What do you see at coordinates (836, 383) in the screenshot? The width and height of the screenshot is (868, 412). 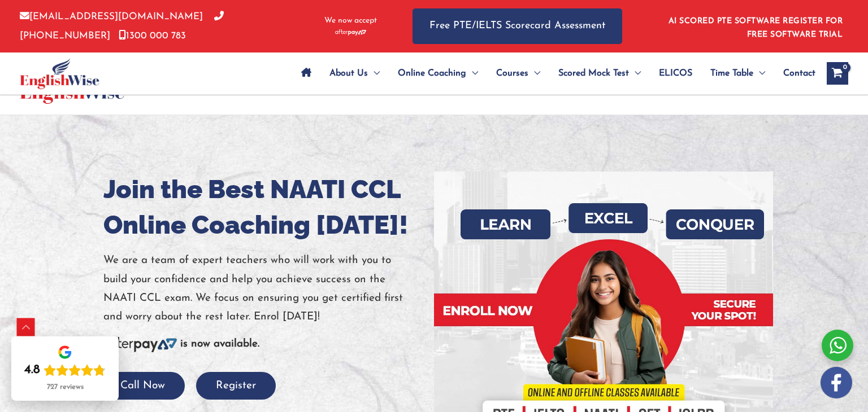 I see `img: white-facebook.png` at bounding box center [836, 383].